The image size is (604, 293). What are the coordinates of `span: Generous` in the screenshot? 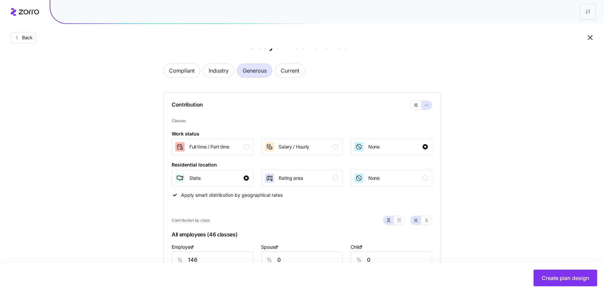 It's located at (255, 71).